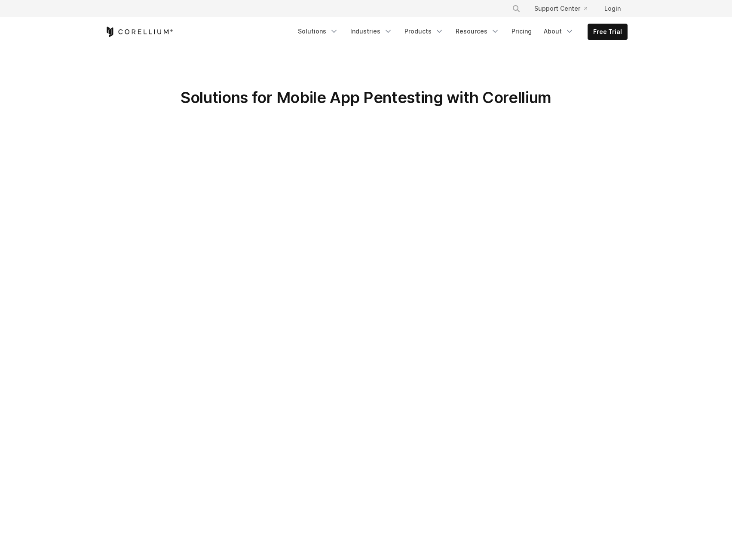 The width and height of the screenshot is (732, 560). Describe the element at coordinates (560, 9) in the screenshot. I see `a: Support Center` at that location.